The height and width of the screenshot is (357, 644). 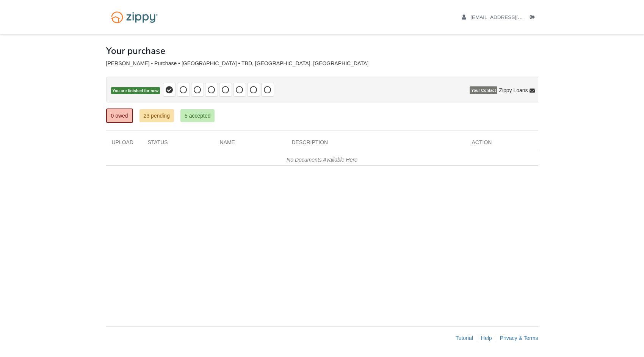 I want to click on span: chaseallen0213@gmail.com, so click(x=514, y=17).